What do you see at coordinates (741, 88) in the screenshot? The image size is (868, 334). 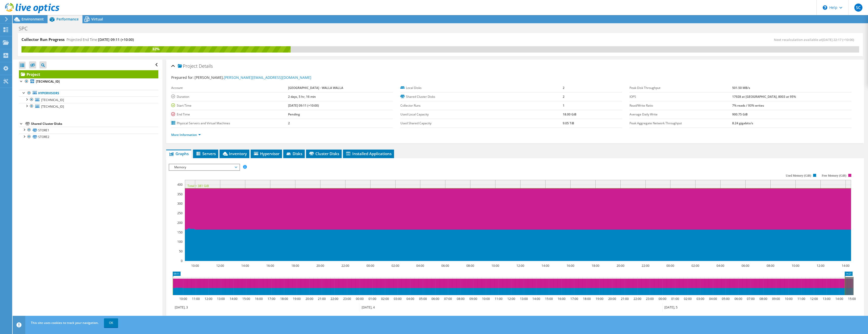 I see `b: 501.50 MB/s` at bounding box center [741, 88].